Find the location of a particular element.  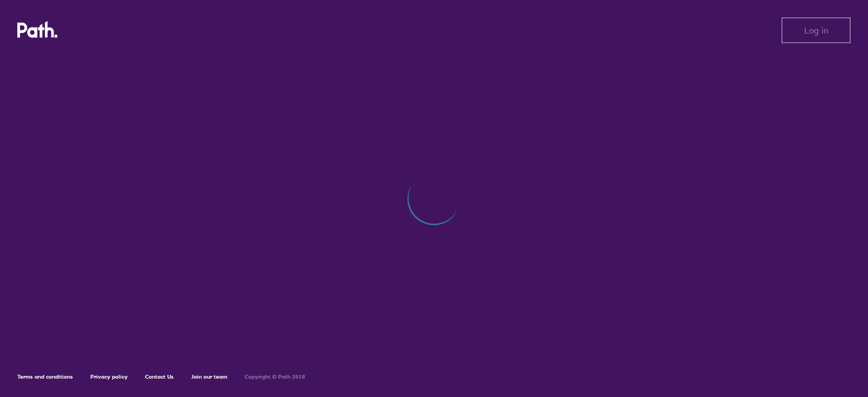

span: Log in is located at coordinates (816, 31).